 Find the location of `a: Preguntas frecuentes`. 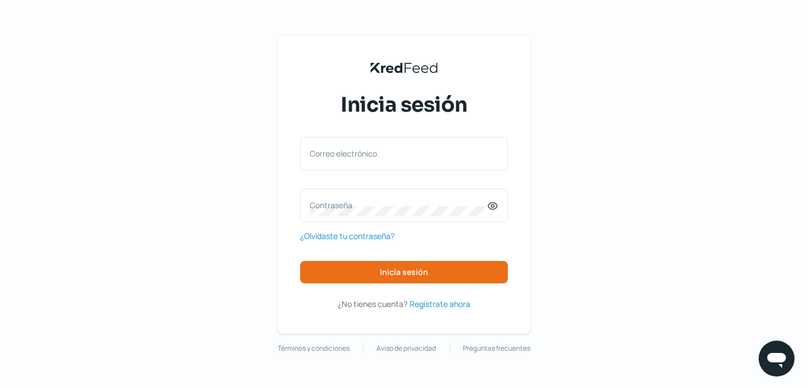

a: Preguntas frecuentes is located at coordinates (496, 348).